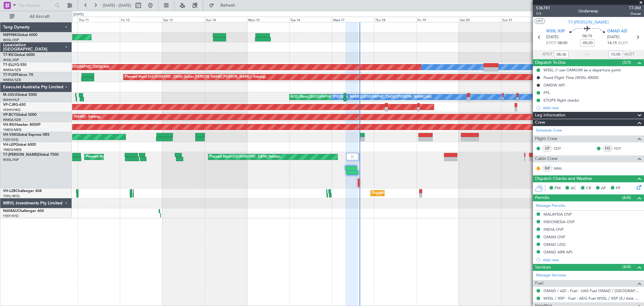 This screenshot has width=644, height=306. I want to click on span: N8998K, so click(10, 35).